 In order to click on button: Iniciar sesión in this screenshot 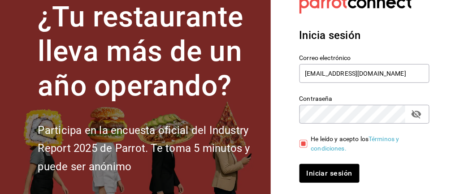, I will do `click(329, 173)`.